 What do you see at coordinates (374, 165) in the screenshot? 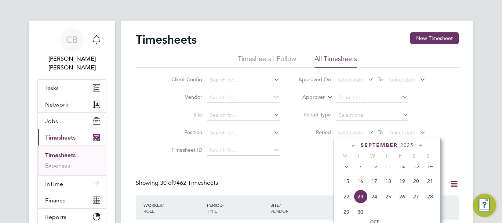
I see `span: 10` at bounding box center [374, 165].